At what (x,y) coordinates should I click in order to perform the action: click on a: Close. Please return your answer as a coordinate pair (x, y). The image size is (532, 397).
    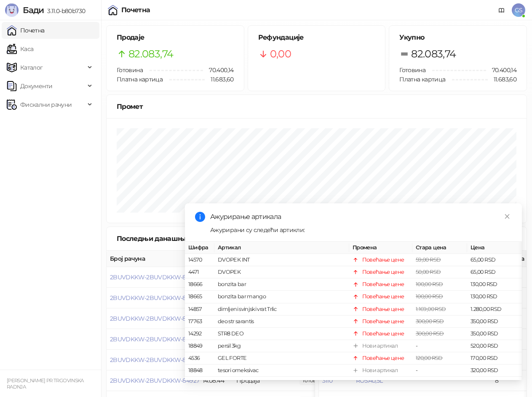
    Looking at the image, I should click on (507, 216).